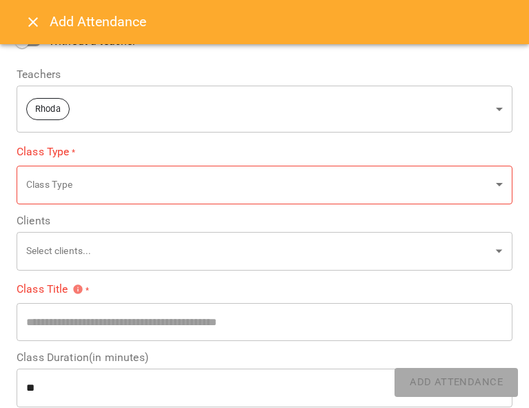 This screenshot has height=408, width=529. I want to click on div: Class Type, so click(264, 184).